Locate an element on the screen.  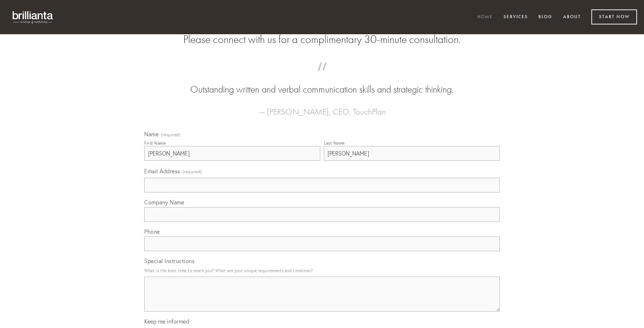
div: First Name is located at coordinates (154, 143).